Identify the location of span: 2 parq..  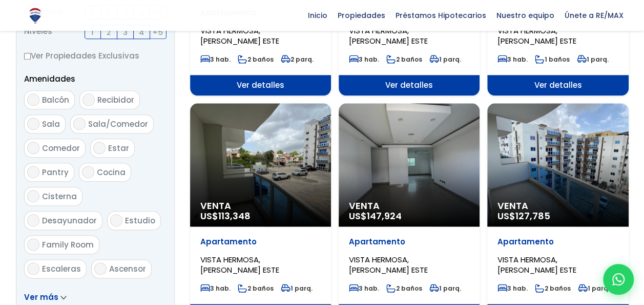
(297, 59).